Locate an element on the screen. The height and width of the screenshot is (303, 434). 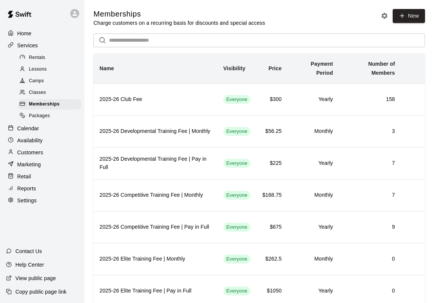
h6: $300 is located at coordinates (272, 99).